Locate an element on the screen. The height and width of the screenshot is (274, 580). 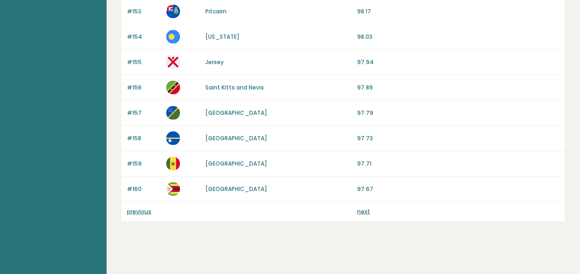
img: nr.svg is located at coordinates (173, 138).